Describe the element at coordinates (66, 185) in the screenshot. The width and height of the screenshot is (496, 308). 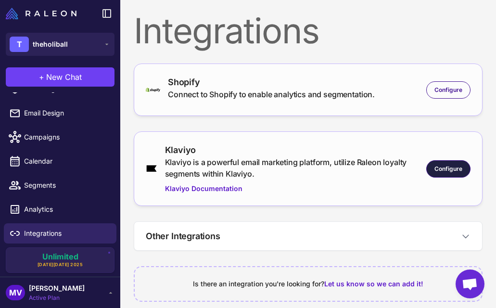
I see `span: Segments` at that location.